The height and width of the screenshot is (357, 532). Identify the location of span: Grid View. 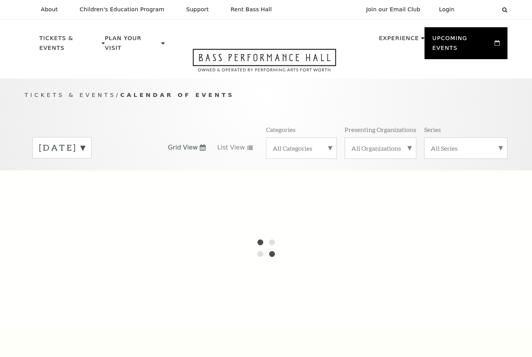
(182, 147).